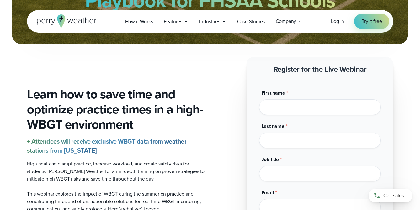 The width and height of the screenshot is (420, 210). I want to click on h3: Learn how to save time and optimize practice times in a high-WBGT environment, so click(116, 109).